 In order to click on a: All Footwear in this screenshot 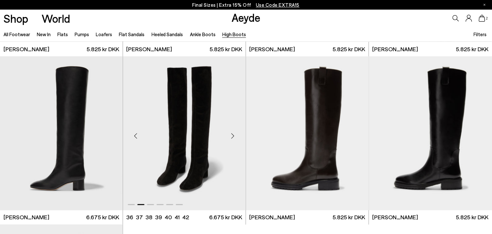, I will do `click(17, 34)`.